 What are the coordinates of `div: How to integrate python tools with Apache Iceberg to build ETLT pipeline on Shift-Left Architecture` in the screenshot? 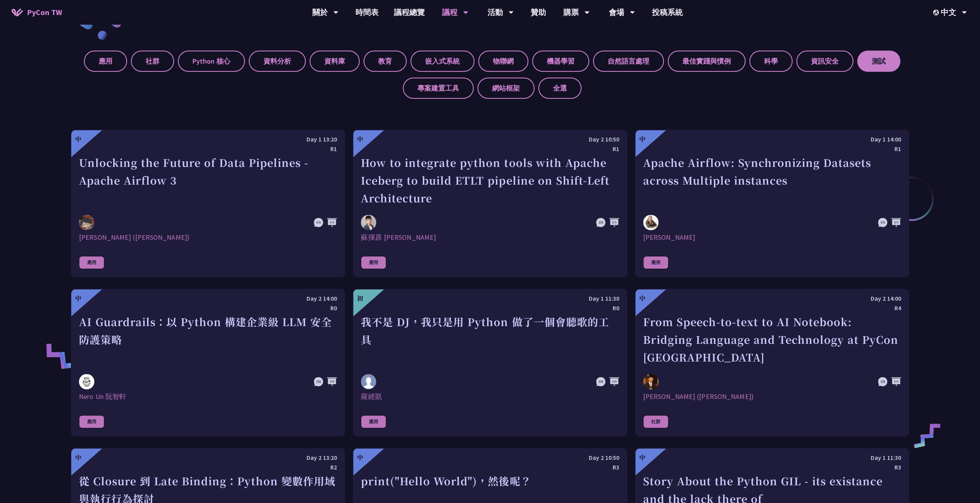 It's located at (490, 180).